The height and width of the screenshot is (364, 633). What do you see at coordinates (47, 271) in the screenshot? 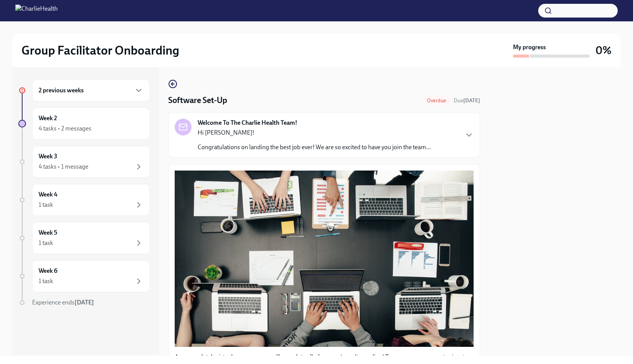
I see `h6: Week 6` at bounding box center [47, 271].